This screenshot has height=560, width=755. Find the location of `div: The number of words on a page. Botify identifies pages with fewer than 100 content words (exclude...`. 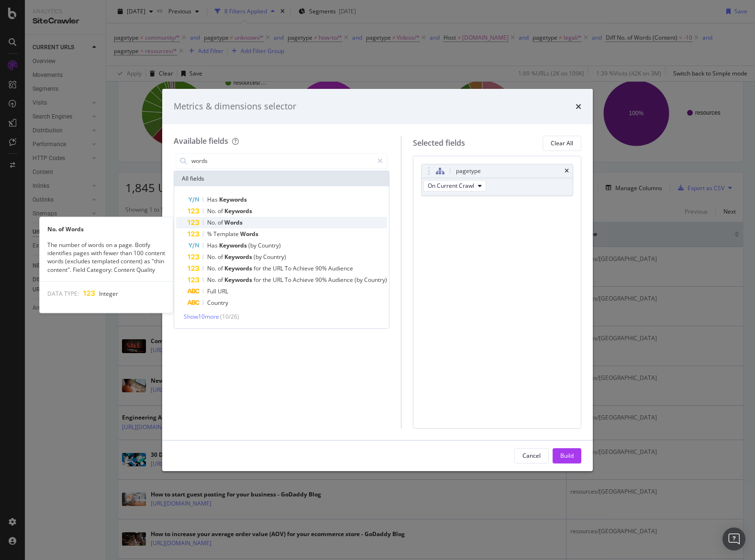

div: The number of words on a page. Botify identifies pages with fewer than 100 content words (exclude... is located at coordinates (106, 257).